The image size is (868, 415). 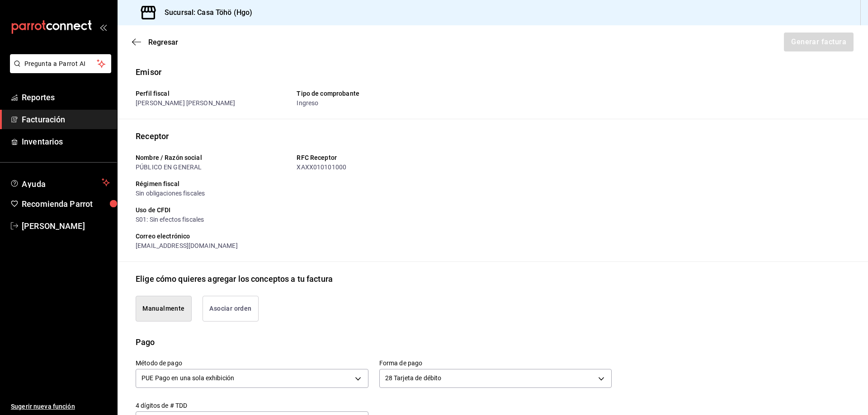 What do you see at coordinates (145, 342) in the screenshot?
I see `div: Pago` at bounding box center [145, 342].